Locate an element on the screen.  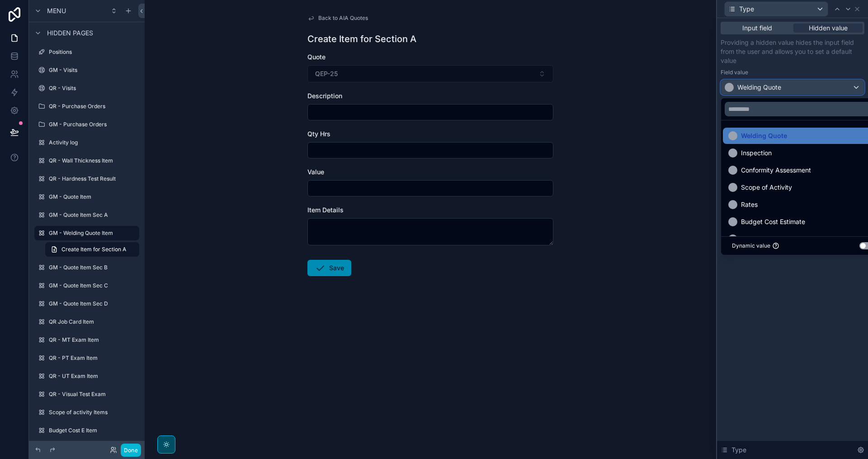
span: QR - Job Card is located at coordinates (762, 239).